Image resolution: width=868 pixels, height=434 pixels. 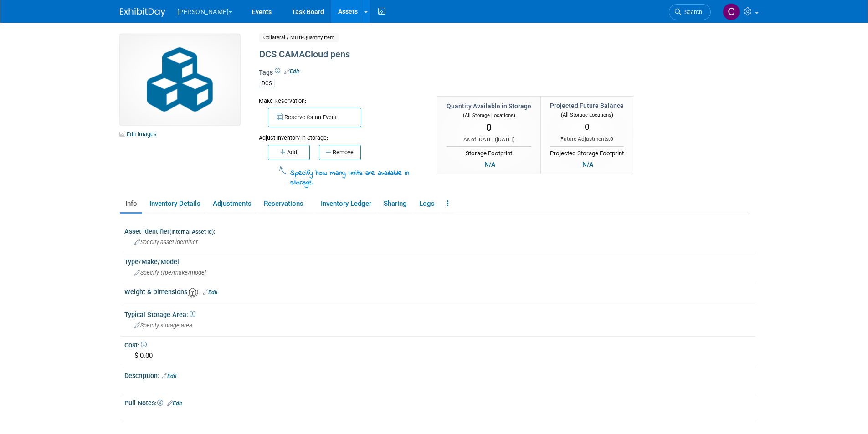 What do you see at coordinates (160, 315) in the screenshot?
I see `span: Typical Storage Area:` at bounding box center [160, 315].